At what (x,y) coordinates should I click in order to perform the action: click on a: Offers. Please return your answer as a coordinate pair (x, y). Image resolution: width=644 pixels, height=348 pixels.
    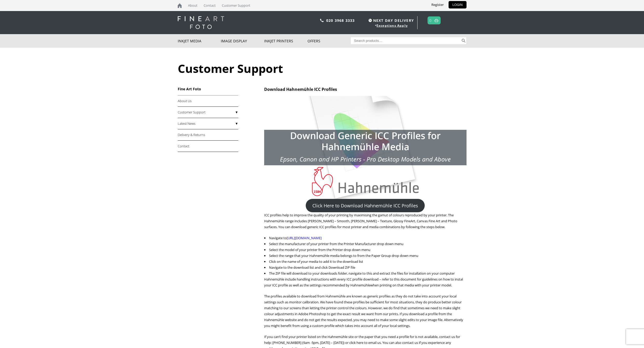
    Looking at the image, I should click on (329, 41).